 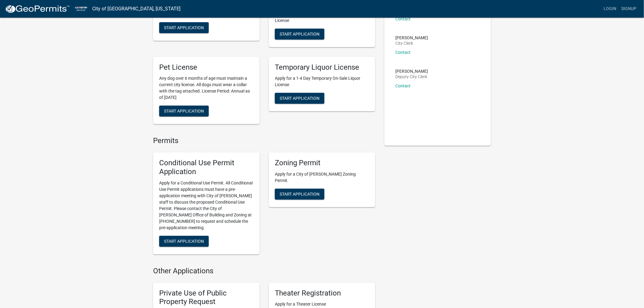 What do you see at coordinates (206, 298) in the screenshot?
I see `h5: Private Use of Public Property Request` at bounding box center [206, 298].